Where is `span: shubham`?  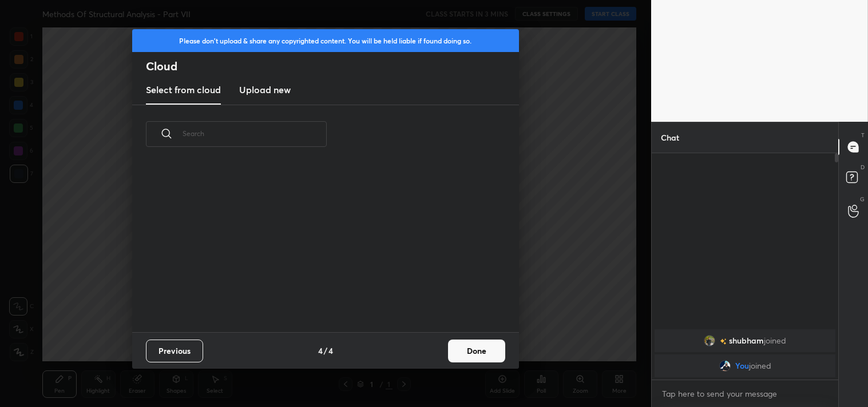 span: shubham is located at coordinates (747, 341).